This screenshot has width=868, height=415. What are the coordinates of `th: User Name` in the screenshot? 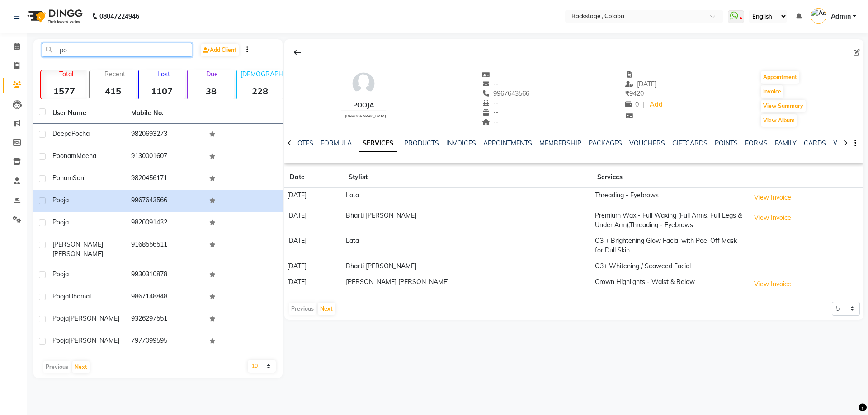 It's located at (87, 113).